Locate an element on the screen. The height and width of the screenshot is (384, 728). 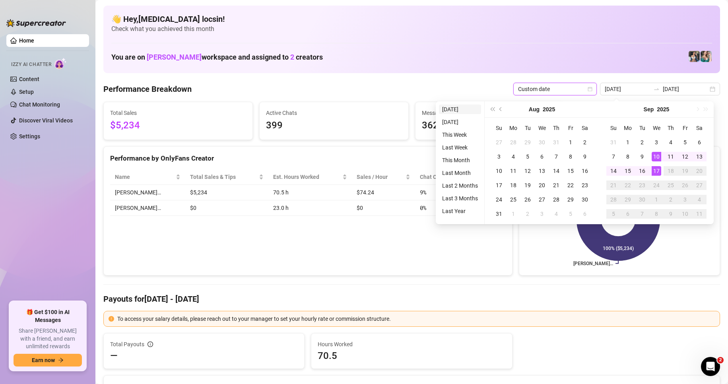
td: 2025-09-17 is located at coordinates (656, 171).